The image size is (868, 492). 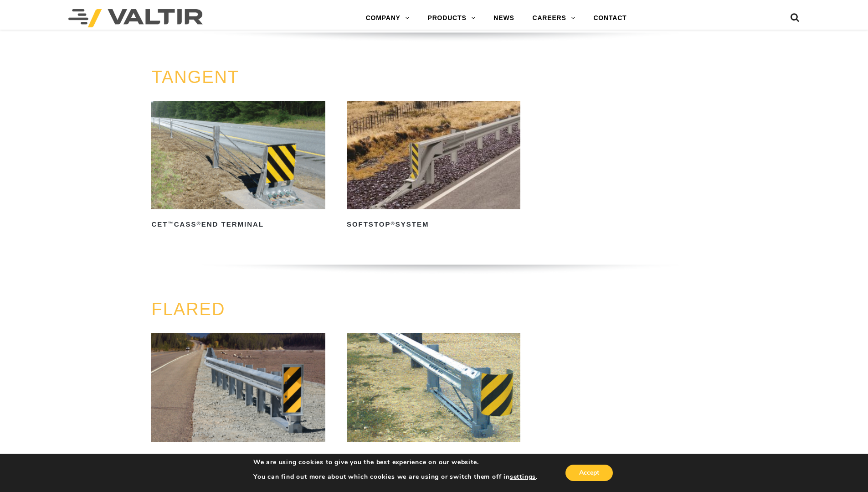 I want to click on button: settings, so click(x=522, y=477).